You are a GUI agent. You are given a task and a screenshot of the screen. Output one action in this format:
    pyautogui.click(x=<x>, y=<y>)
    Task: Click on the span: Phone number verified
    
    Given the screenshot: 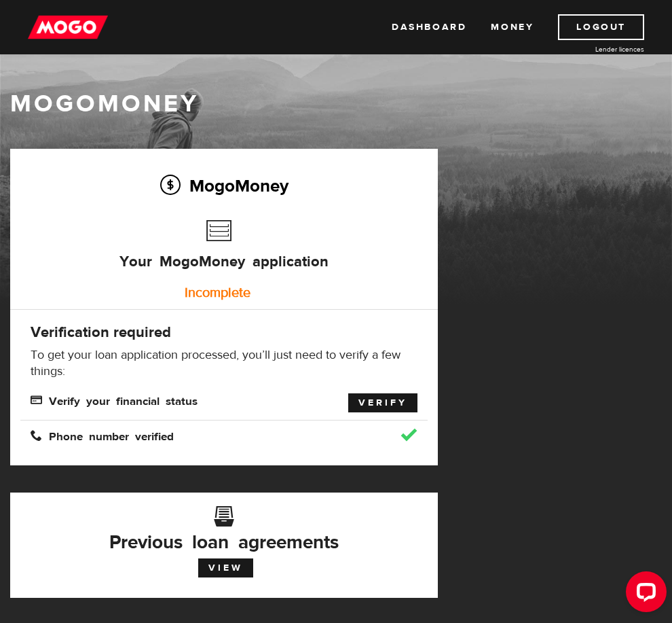 What is the action you would take?
    pyautogui.click(x=102, y=434)
    